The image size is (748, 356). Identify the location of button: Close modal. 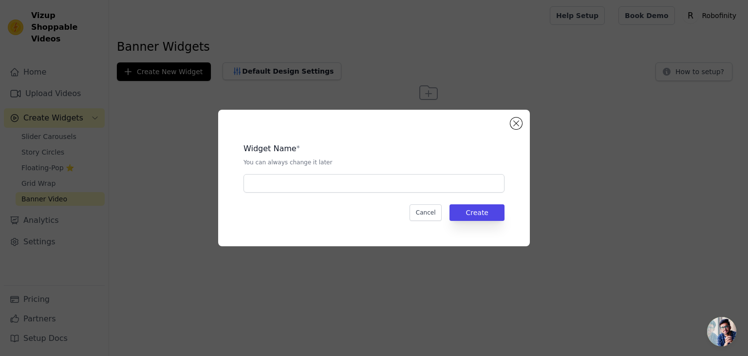
(517, 123).